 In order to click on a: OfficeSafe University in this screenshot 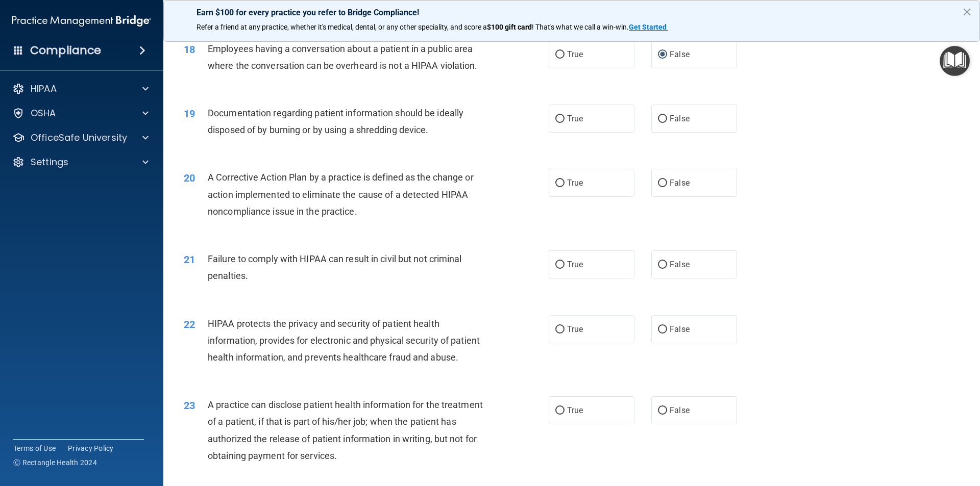, I will do `click(80, 138)`.